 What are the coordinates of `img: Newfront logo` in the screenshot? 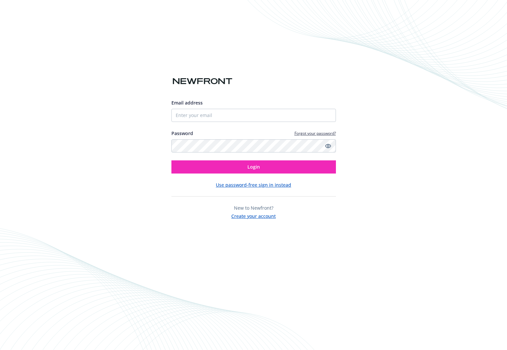 It's located at (202, 81).